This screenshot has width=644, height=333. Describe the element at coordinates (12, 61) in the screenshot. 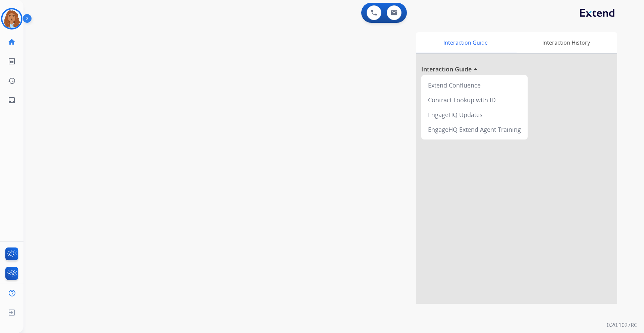

I see `mat-icon: list_alt` at that location.